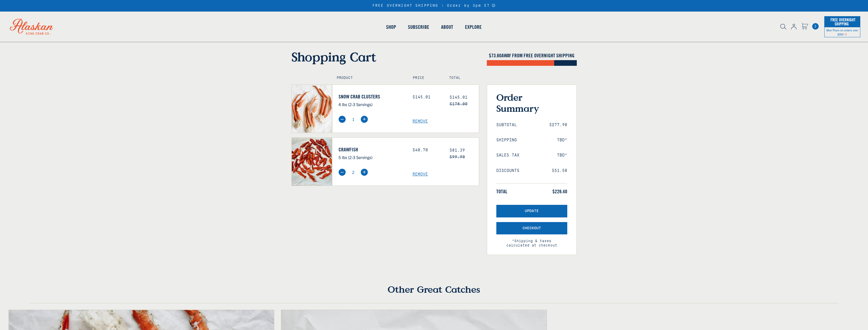 The width and height of the screenshot is (868, 330). What do you see at coordinates (385, 57) in the screenshot?
I see `h1: Shopping Cart` at bounding box center [385, 57].